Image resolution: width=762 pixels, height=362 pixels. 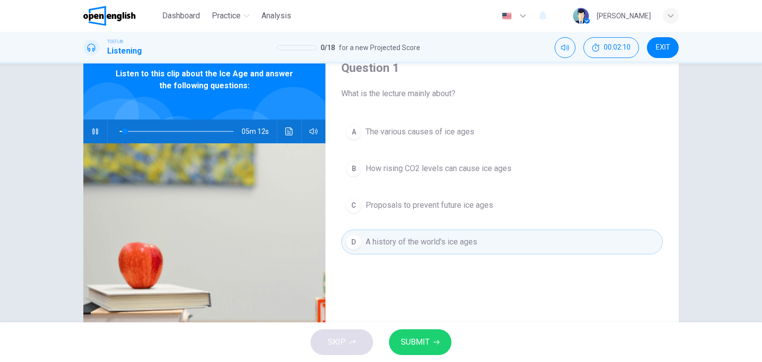 I want to click on a: OpenEnglish logo, so click(x=121, y=16).